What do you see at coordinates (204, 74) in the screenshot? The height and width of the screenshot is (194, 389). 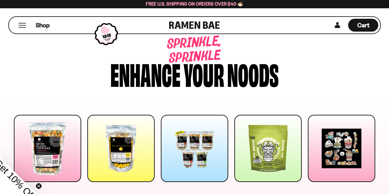 I see `div: your` at bounding box center [204, 74].